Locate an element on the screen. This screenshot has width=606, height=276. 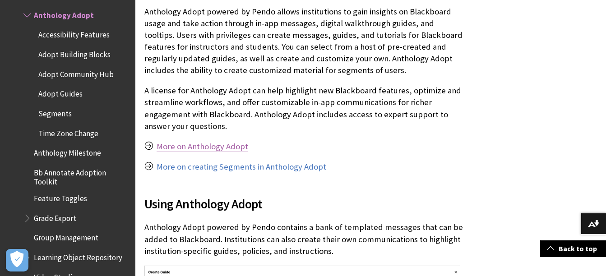
span: Learning Object Repository is located at coordinates (78, 256).